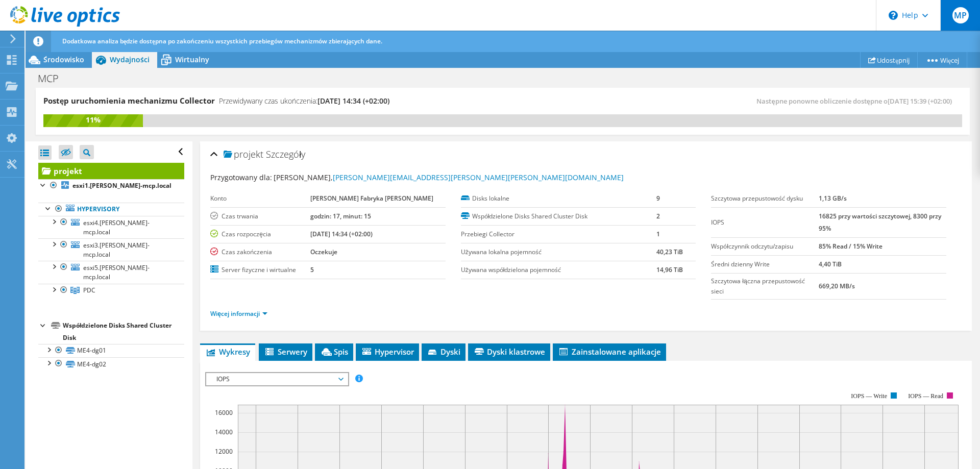 The height and width of the screenshot is (469, 980). Describe the element at coordinates (260, 217) in the screenshot. I see `label: Czas trwania` at that location.